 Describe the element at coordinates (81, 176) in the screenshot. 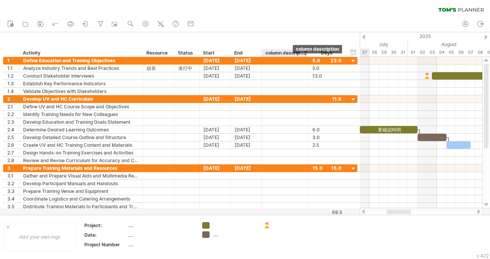

I see `div: Gather and Prepare Visual Aids and Multimedia Resources` at that location.